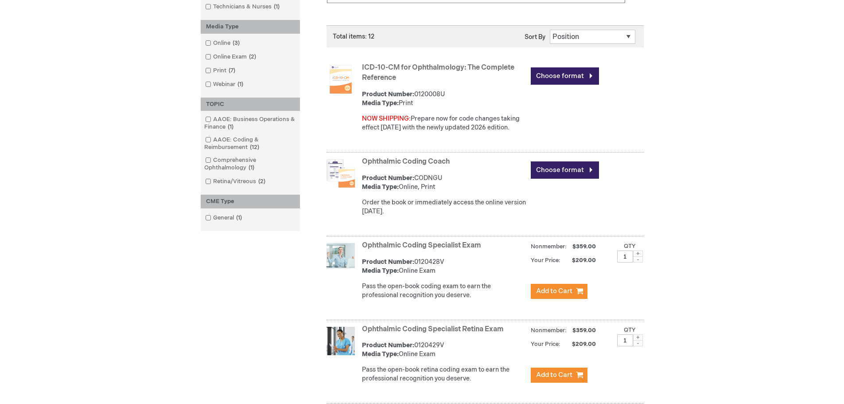  What do you see at coordinates (224, 217) in the screenshot?
I see `a: General1` at bounding box center [224, 217].